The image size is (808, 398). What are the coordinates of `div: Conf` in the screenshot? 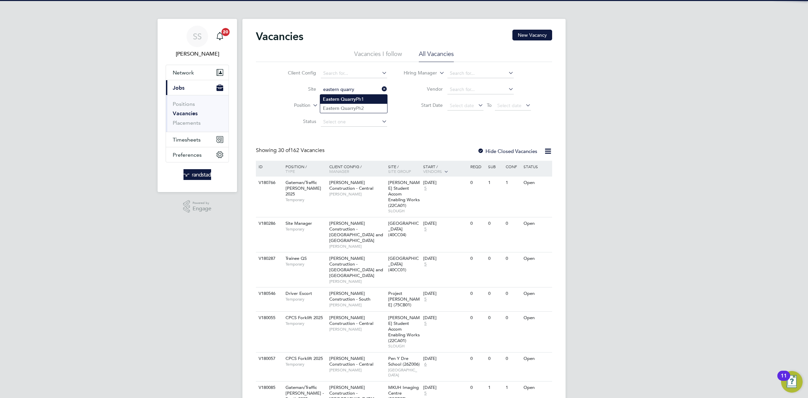 It's located at (513, 166).